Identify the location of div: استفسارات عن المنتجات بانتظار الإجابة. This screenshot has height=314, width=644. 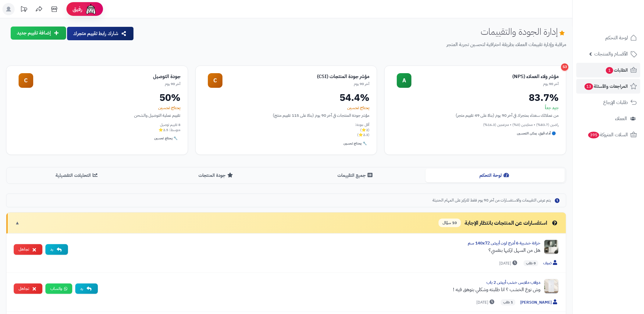
(499, 223).